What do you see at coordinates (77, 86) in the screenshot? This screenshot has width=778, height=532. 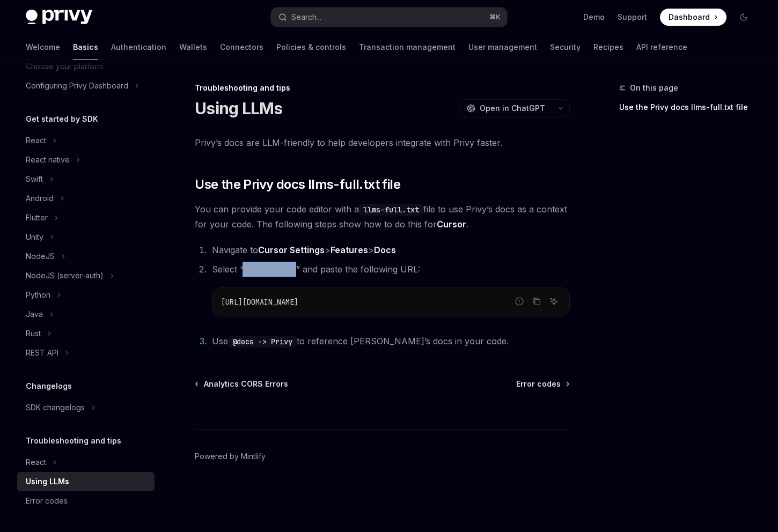 I see `div: Configuring Privy Dashboard` at bounding box center [77, 86].